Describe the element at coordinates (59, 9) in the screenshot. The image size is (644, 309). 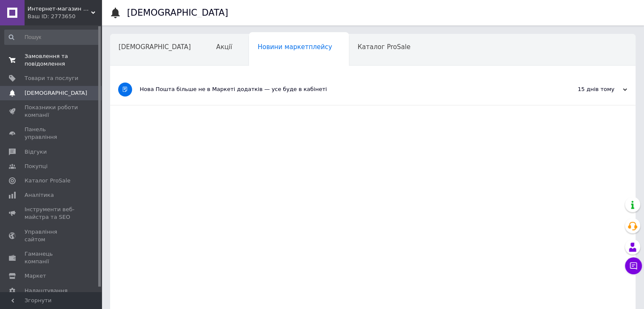
I see `span: Интернет-магазин "Ксения"` at that location.